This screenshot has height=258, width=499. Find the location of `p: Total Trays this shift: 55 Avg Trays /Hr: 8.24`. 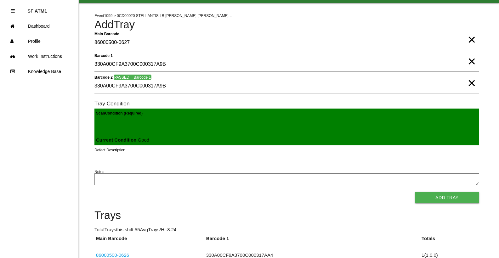

p: Total Trays this shift: 55 Avg Trays /Hr: 8.24 is located at coordinates (287, 230).